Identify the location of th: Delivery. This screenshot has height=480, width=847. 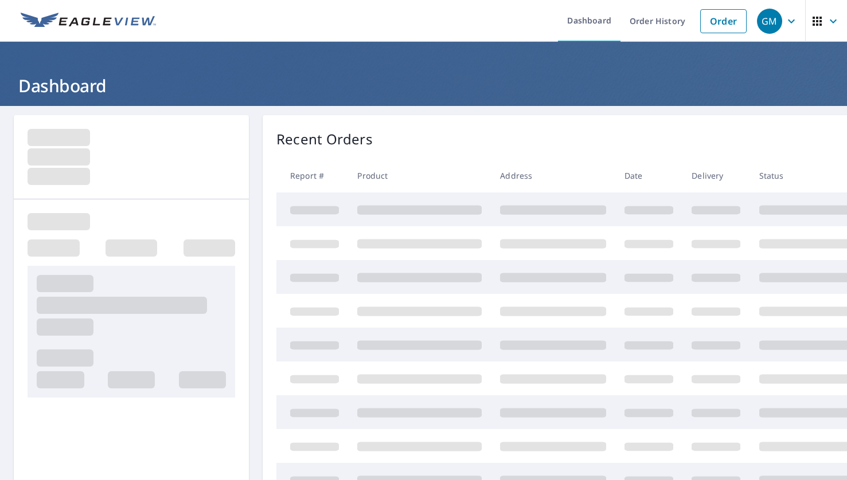
(716, 175).